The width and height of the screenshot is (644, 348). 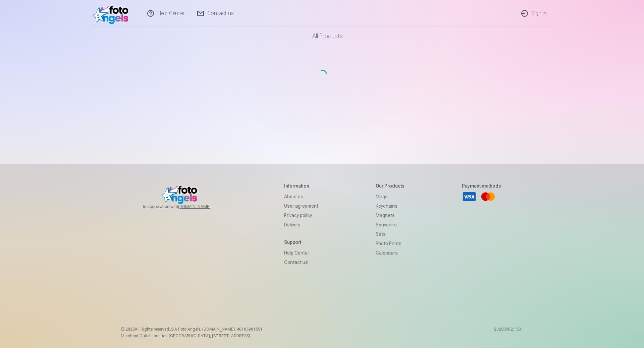 What do you see at coordinates (301, 262) in the screenshot?
I see `a: Contact us` at bounding box center [301, 262].